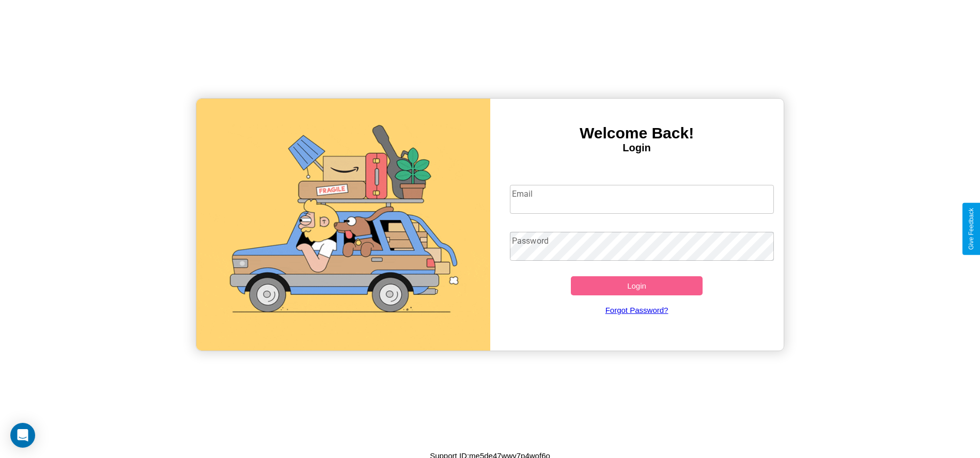  What do you see at coordinates (971, 229) in the screenshot?
I see `div: Give Feedback` at bounding box center [971, 229].